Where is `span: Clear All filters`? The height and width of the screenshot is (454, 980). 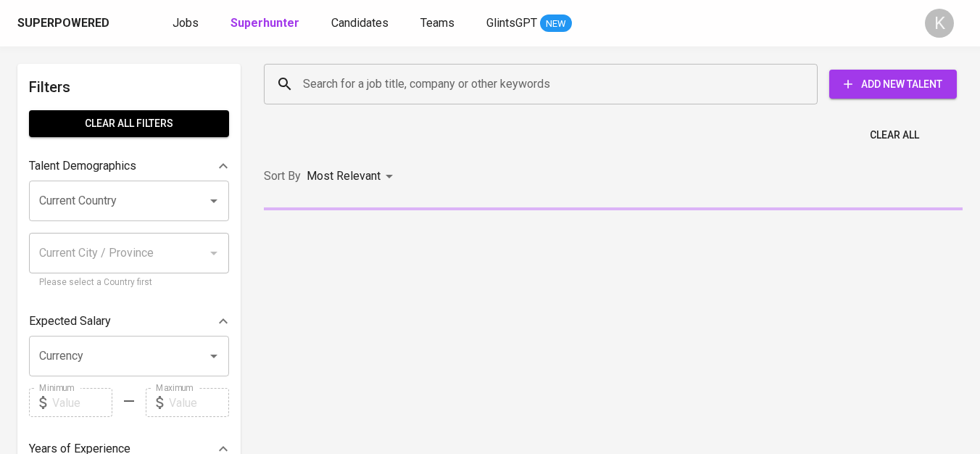
span: Clear All filters is located at coordinates (129, 123).